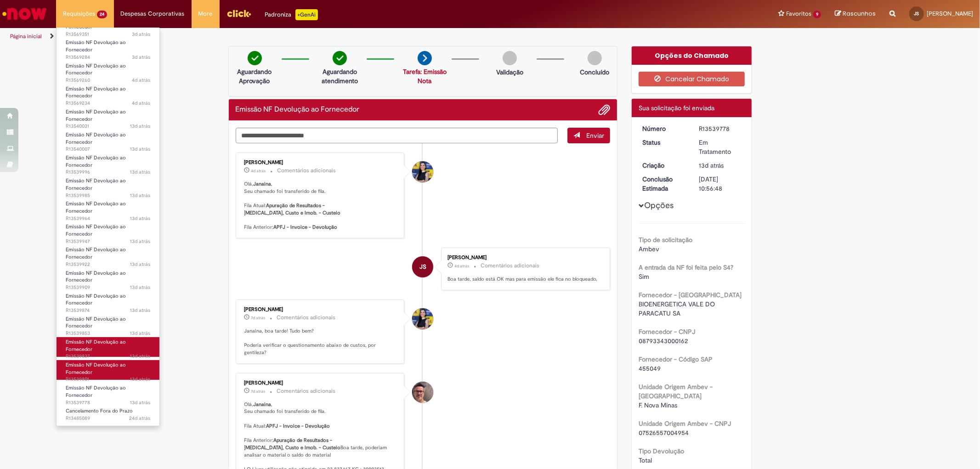 The image size is (980, 469). Describe the element at coordinates (661, 451) in the screenshot. I see `b: Tipo Devolução` at that location.